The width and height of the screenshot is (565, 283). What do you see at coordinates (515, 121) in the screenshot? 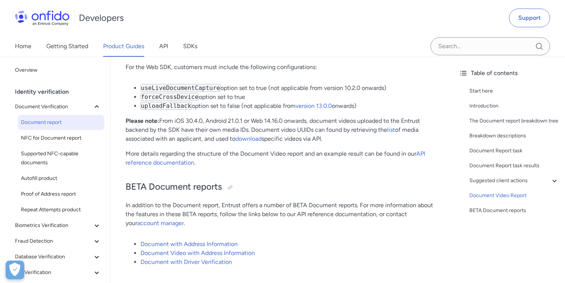
I see `a: The Document report breakdown tree` at bounding box center [515, 121].